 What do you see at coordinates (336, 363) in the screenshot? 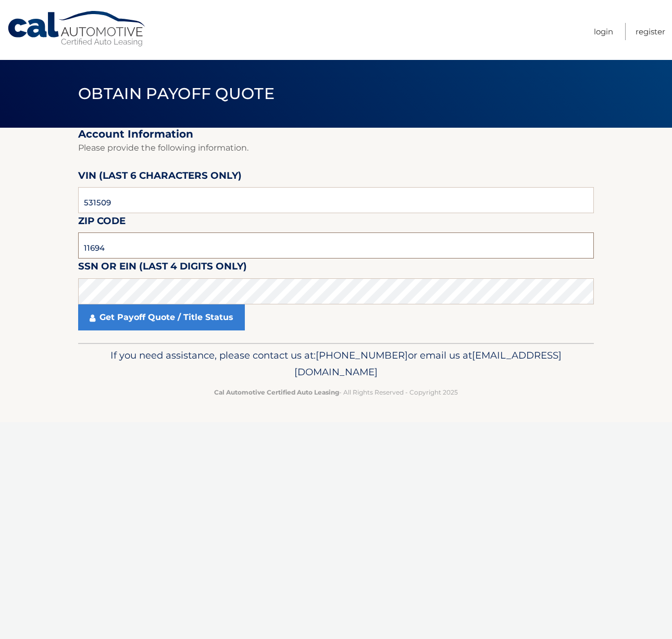
I see `p: If you need assistance, please contact us at: or email us at` at bounding box center [336, 363].